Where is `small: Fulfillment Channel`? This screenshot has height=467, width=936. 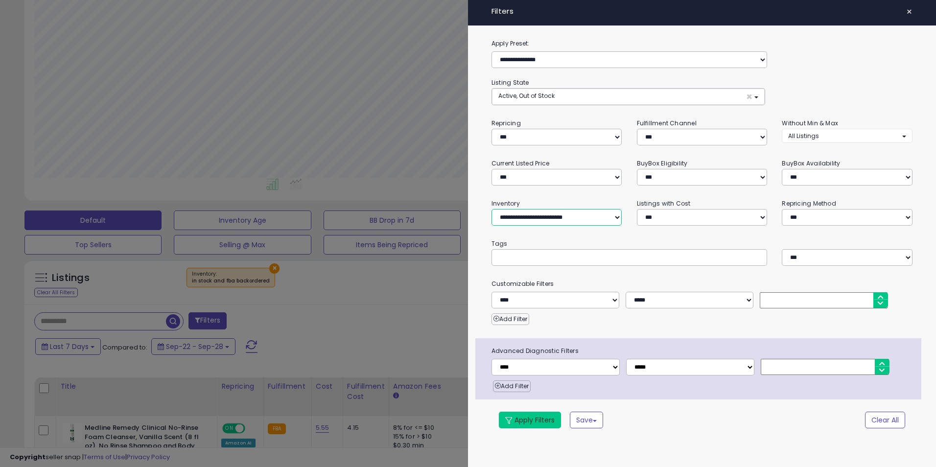
small: Fulfillment Channel is located at coordinates (667, 123).